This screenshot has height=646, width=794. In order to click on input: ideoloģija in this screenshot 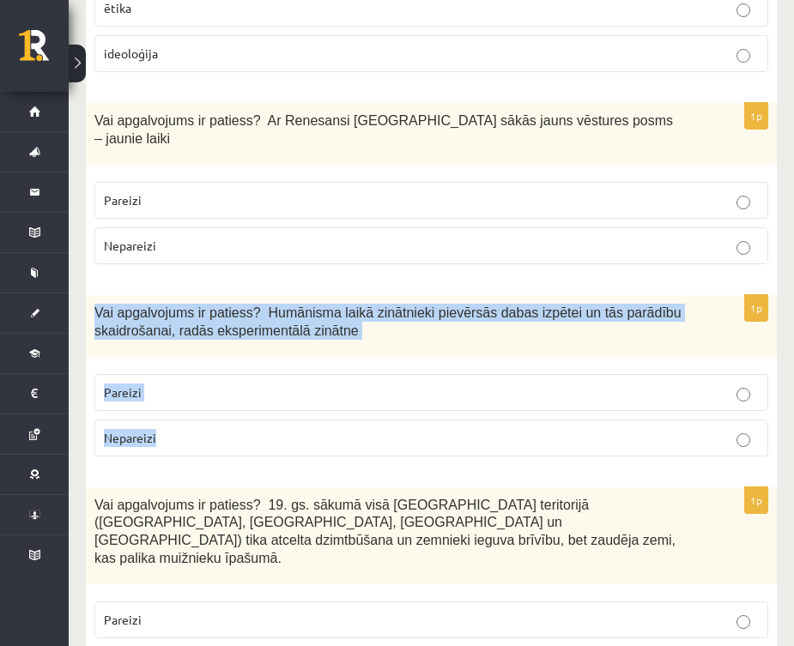, I will do `click(744, 56)`.